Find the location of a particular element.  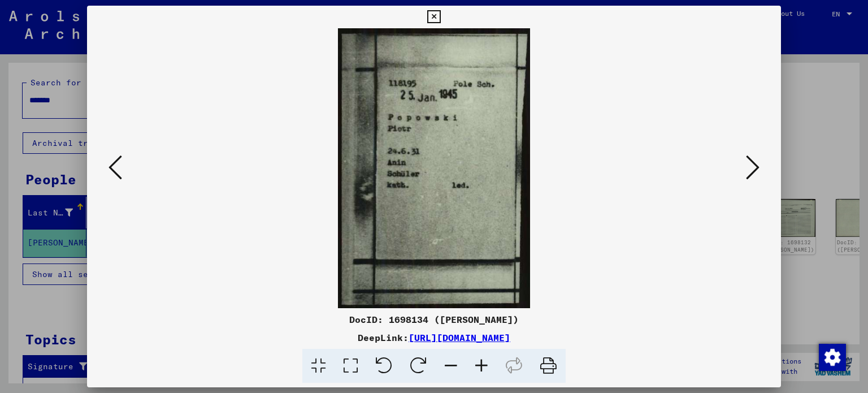

img: Change consent is located at coordinates (832, 357).